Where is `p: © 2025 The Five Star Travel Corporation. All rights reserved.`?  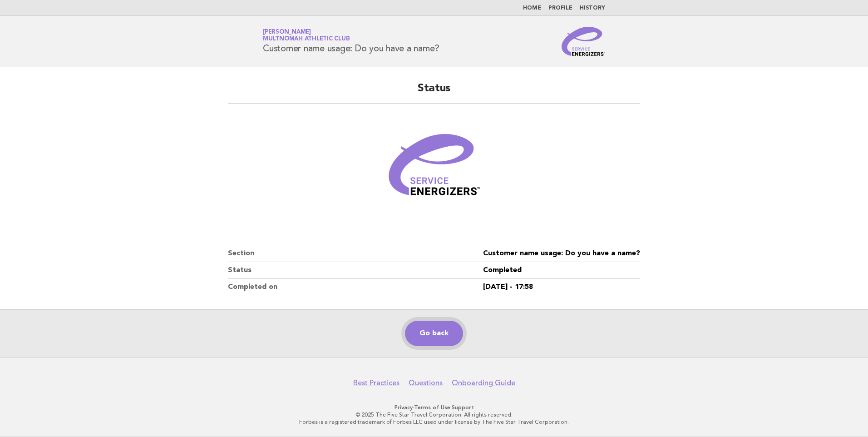 p: © 2025 The Five Star Travel Corporation. All rights reserved. is located at coordinates (434, 414).